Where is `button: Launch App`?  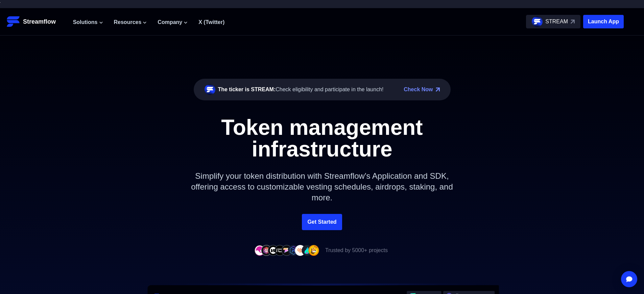
button: Launch App is located at coordinates (603, 21).